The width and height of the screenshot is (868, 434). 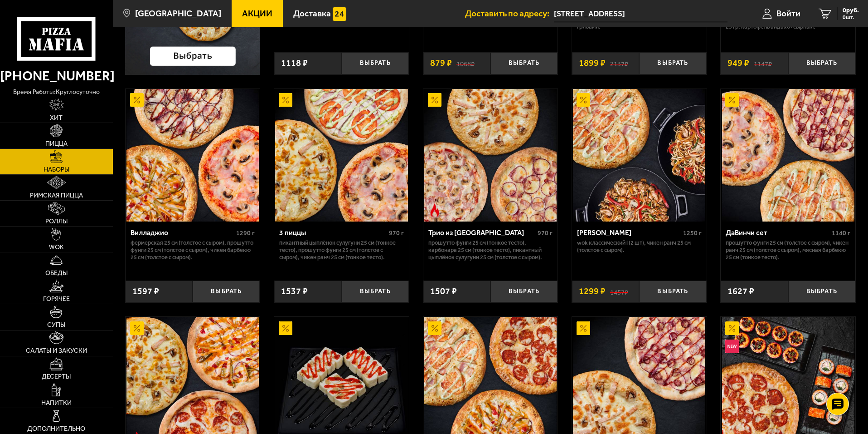 I want to click on span: Акции, so click(x=257, y=13).